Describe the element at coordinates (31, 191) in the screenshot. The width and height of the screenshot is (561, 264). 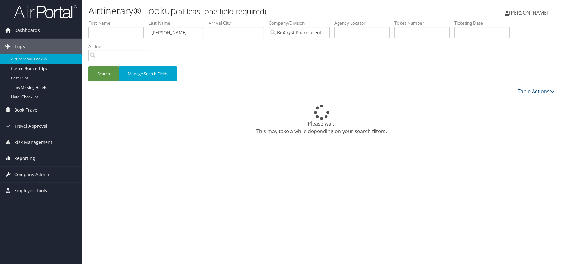
I see `span: Employee Tools` at that location.